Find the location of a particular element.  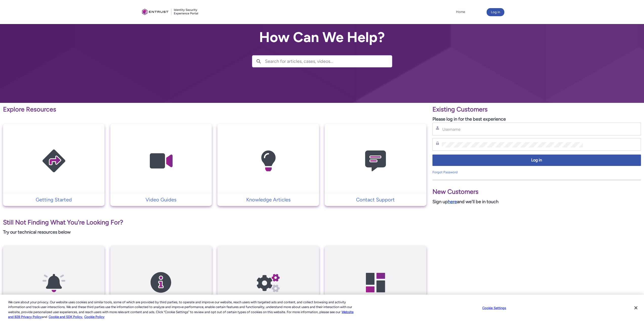

input: Username is located at coordinates (512, 129).